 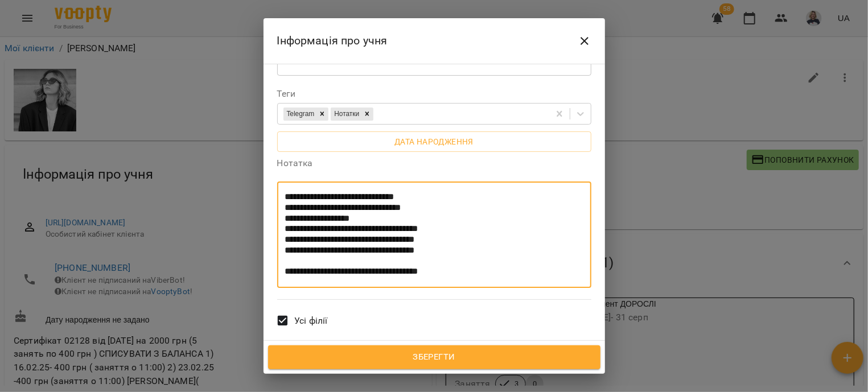 What do you see at coordinates (434, 142) in the screenshot?
I see `span: Дата народження` at bounding box center [434, 142].